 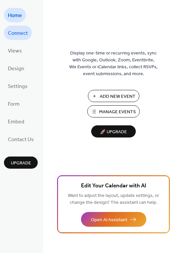 What do you see at coordinates (117, 112) in the screenshot?
I see `span: Manage Events` at bounding box center [117, 112].